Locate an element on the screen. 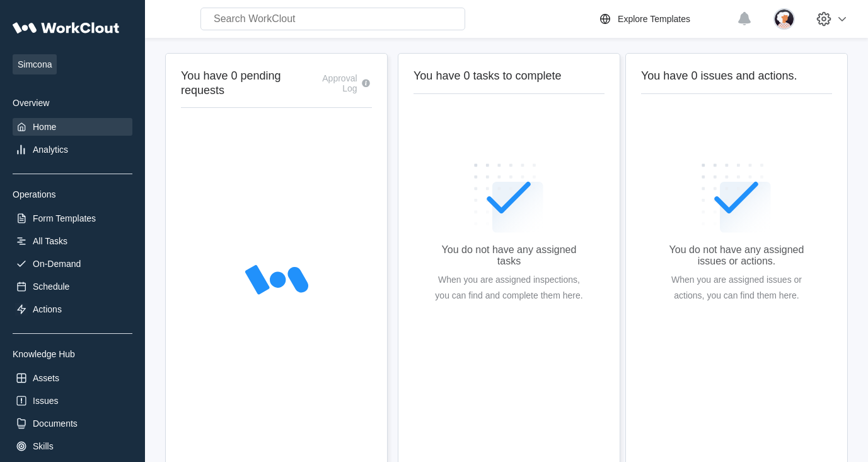 The image size is (868, 462). a: On-Demand is located at coordinates (72, 263).